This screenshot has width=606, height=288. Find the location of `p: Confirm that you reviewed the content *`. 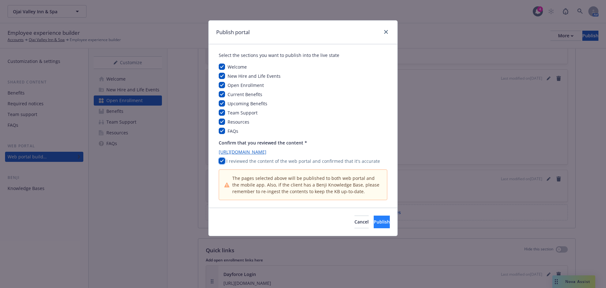

p: Confirm that you reviewed the content * is located at coordinates (303, 142).